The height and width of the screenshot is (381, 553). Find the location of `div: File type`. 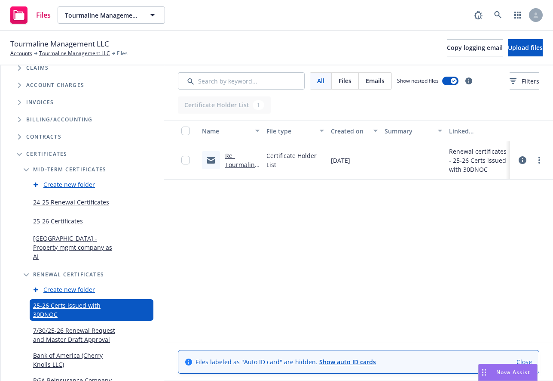

div: File type is located at coordinates (291, 131).